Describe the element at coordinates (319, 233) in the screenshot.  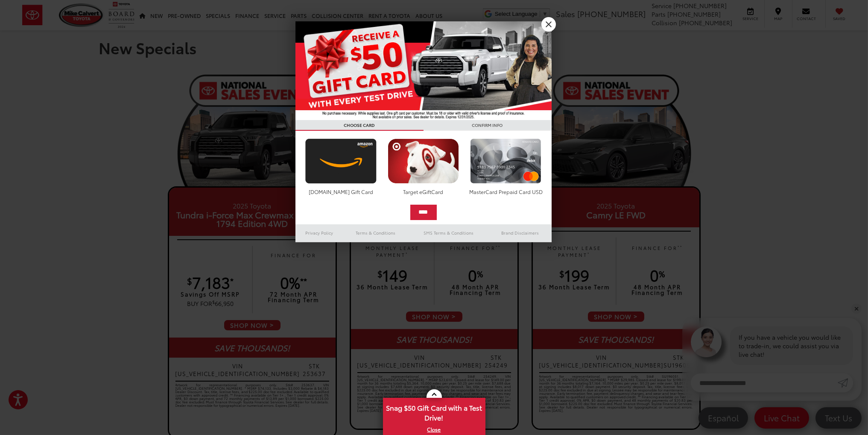
I see `a: Privacy Policy` at that location.